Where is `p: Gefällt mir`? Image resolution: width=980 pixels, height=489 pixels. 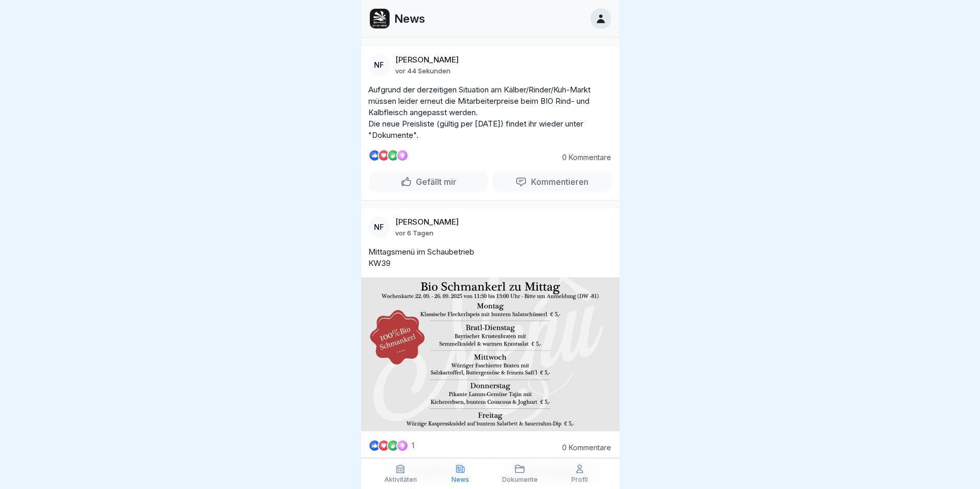 p: Gefällt mir is located at coordinates (434, 182).